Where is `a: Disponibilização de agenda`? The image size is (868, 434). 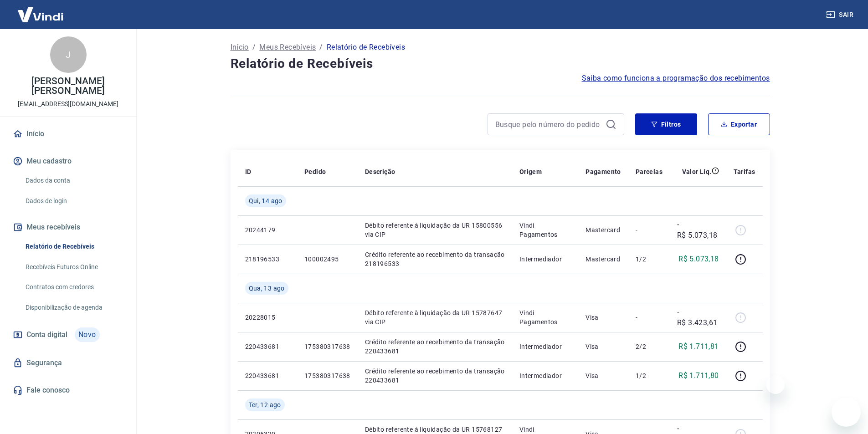
a: Disponibilização de agenda is located at coordinates (74, 307).